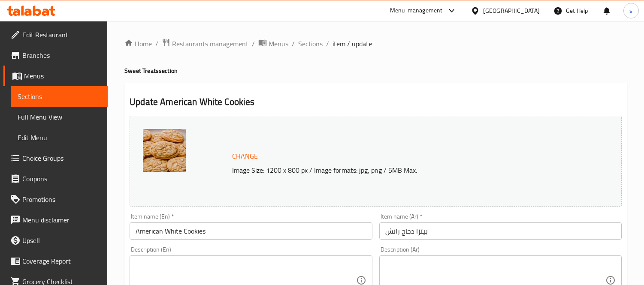 Image resolution: width=644 pixels, height=285 pixels. I want to click on p: Image Size: 1200 x 800 px / Image formats: jpg, png / 5MB Max., so click(404, 170).